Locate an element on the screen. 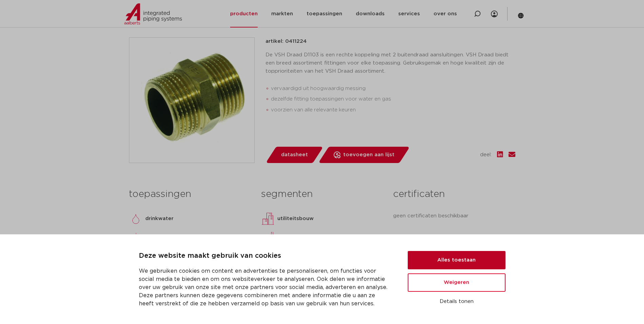 The height and width of the screenshot is (324, 644). li: dezelfde fitting toepassingen voor water en gas is located at coordinates (393, 99).